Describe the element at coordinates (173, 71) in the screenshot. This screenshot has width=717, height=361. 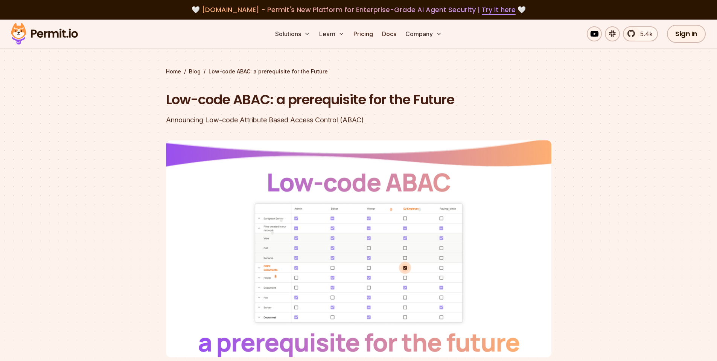
I see `a: Home` at that location.